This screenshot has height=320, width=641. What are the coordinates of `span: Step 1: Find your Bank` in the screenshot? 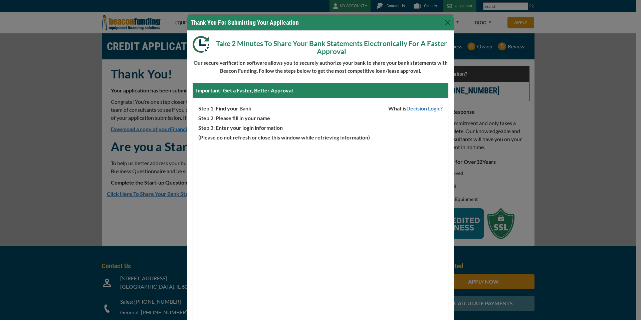 It's located at (222, 108).